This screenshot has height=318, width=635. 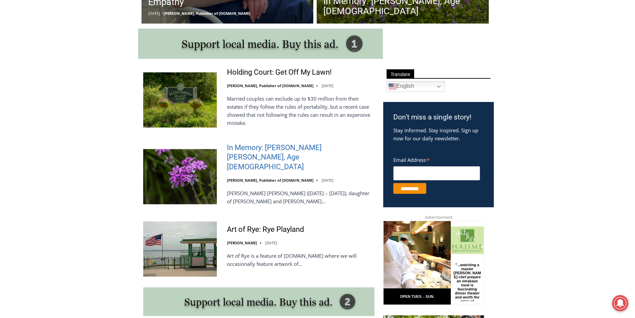 I want to click on a: Art of Rye: Rye Playland, so click(x=265, y=229).